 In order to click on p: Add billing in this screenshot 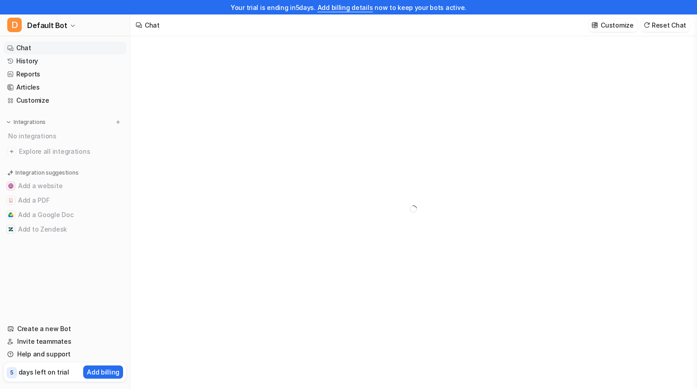, I will do `click(103, 372)`.